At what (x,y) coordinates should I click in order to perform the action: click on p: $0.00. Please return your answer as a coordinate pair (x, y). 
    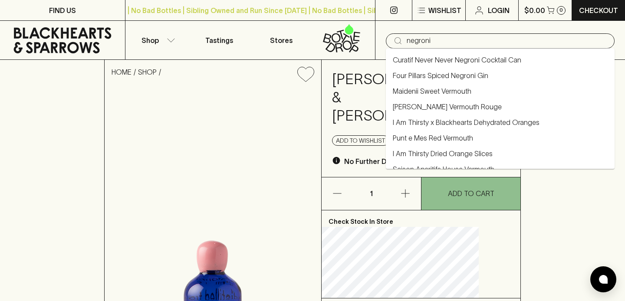
    Looking at the image, I should click on (535, 10).